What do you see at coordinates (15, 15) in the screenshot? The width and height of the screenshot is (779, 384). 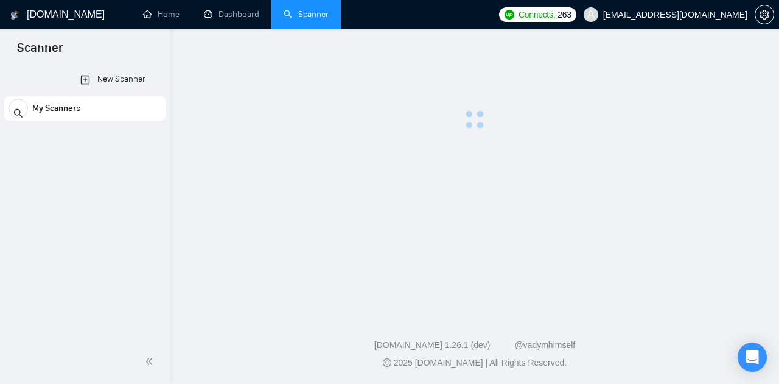 I see `img: logo` at bounding box center [15, 15].